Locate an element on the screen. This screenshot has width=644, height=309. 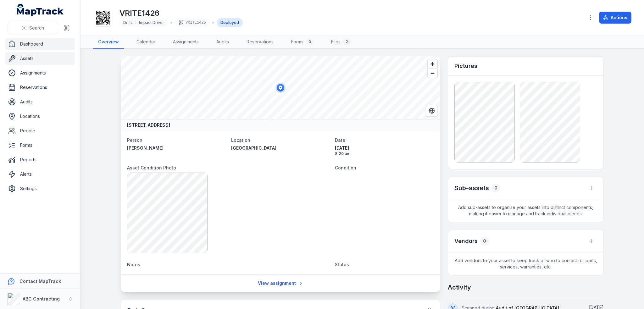
a: Overview is located at coordinates (108, 42).